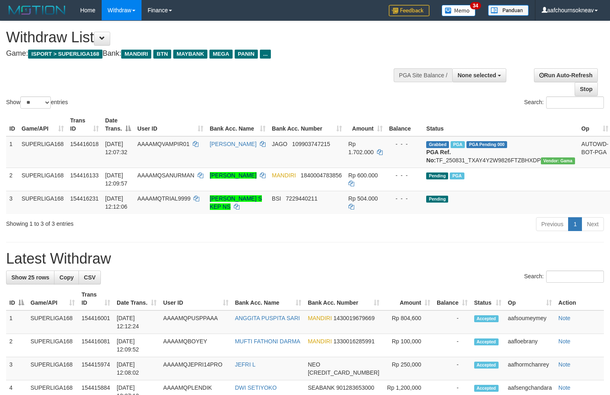  What do you see at coordinates (408, 299) in the screenshot?
I see `th: Amount: activate to sort column ascending` at bounding box center [408, 299].